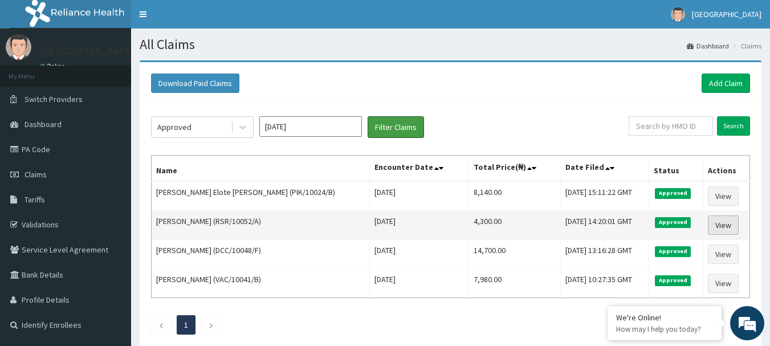  What do you see at coordinates (726, 169) in the screenshot?
I see `th: Actions` at bounding box center [726, 169].